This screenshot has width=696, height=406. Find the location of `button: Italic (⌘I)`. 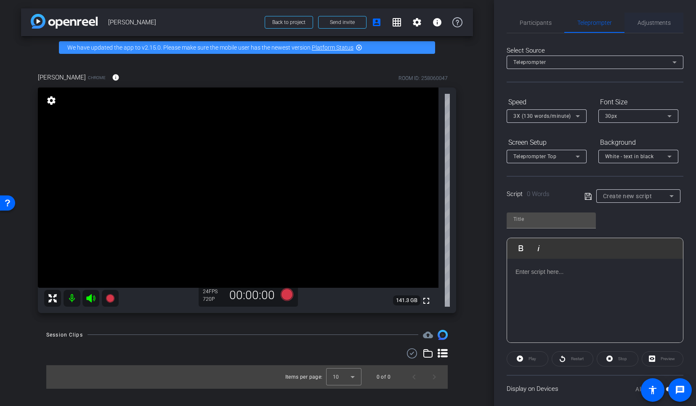

button: Italic (⌘I) is located at coordinates (538, 248).